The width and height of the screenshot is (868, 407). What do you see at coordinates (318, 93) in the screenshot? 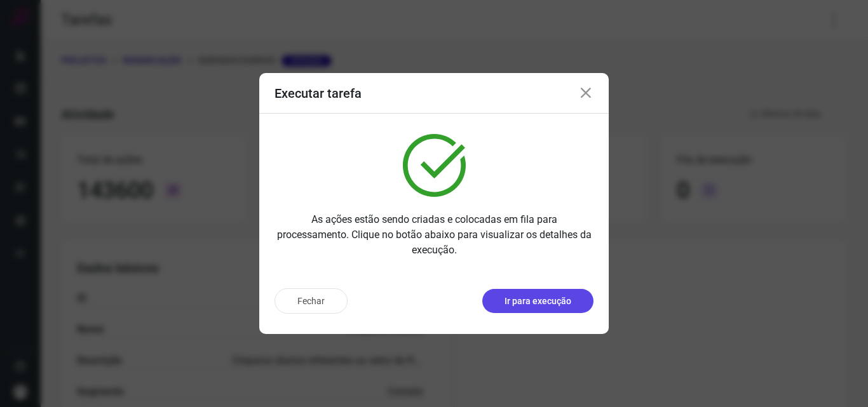
I see `h3: Executar tarefa` at bounding box center [318, 93].